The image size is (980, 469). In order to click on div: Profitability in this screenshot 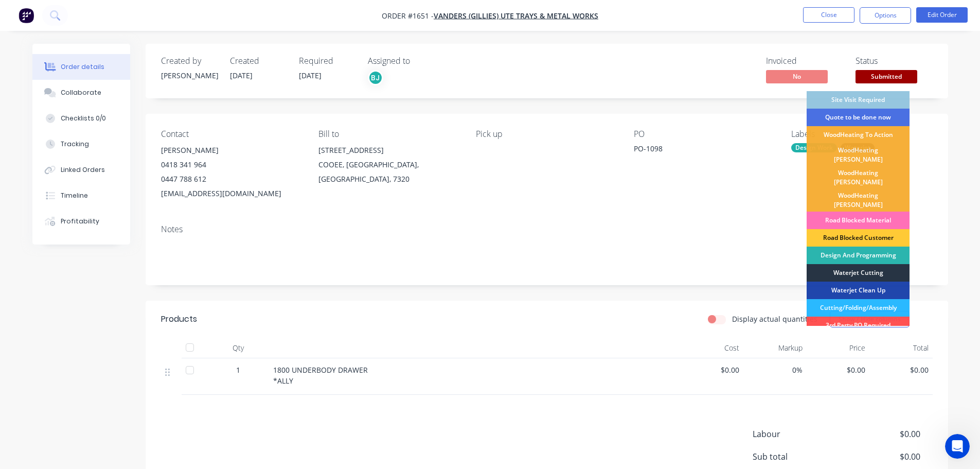, I will do `click(79, 221)`.